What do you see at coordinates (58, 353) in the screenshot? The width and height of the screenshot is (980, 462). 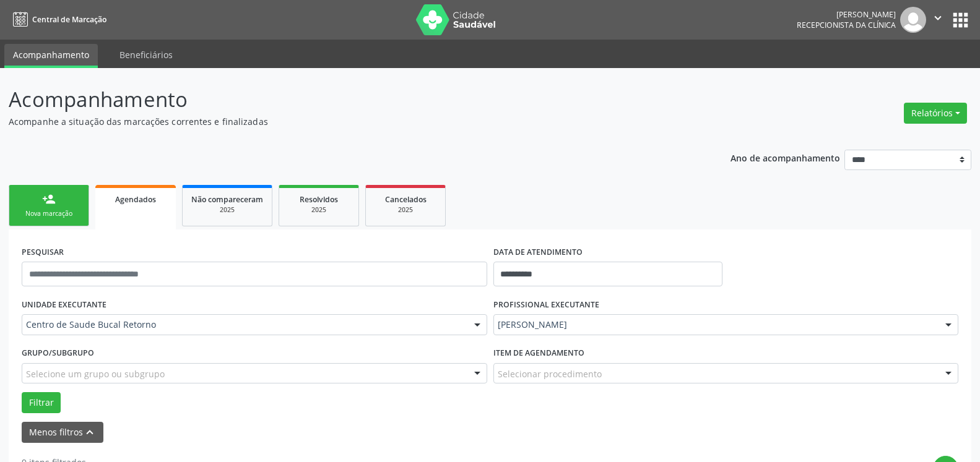 I see `label: Grupo/Subgrupo` at bounding box center [58, 353].